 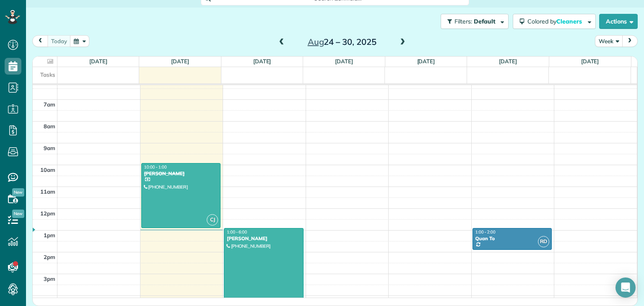 What do you see at coordinates (485, 21) in the screenshot?
I see `span: Default` at bounding box center [485, 21].